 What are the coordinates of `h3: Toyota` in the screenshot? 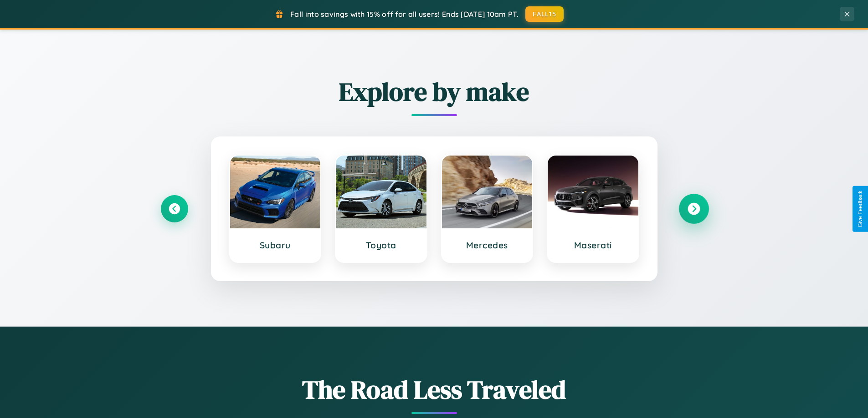 It's located at (381, 245).